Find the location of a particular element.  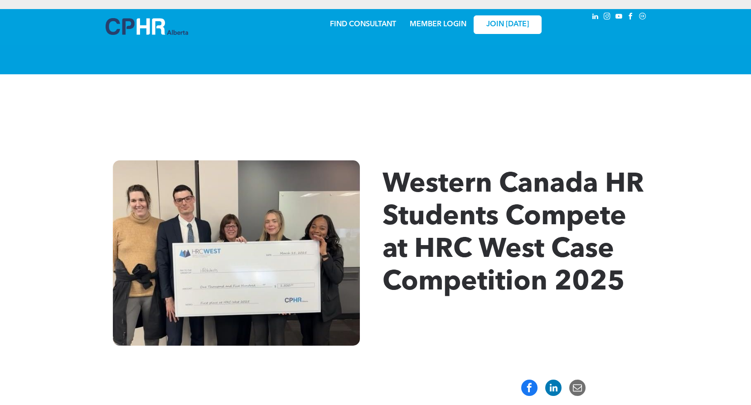

a: facebook is located at coordinates (631, 17).